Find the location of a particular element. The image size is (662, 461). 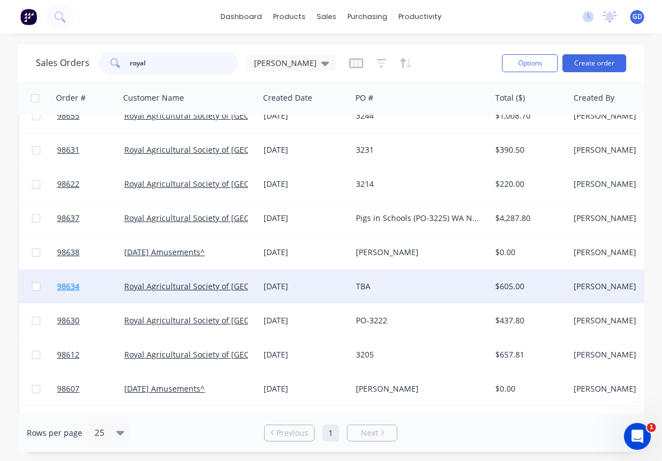

div: $605.00 is located at coordinates (528, 287).